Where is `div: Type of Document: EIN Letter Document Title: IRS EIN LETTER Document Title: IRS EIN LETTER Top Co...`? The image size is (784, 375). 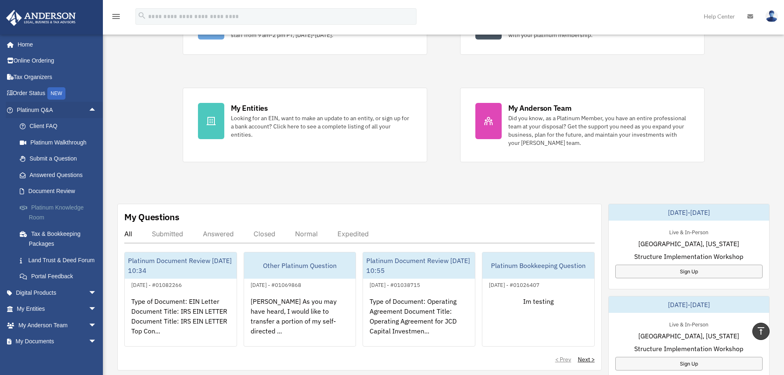
div: Type of Document: EIN Letter Document Title: IRS EIN LETTER Document Title: IRS EIN LETTER Top Co... is located at coordinates (181, 322).